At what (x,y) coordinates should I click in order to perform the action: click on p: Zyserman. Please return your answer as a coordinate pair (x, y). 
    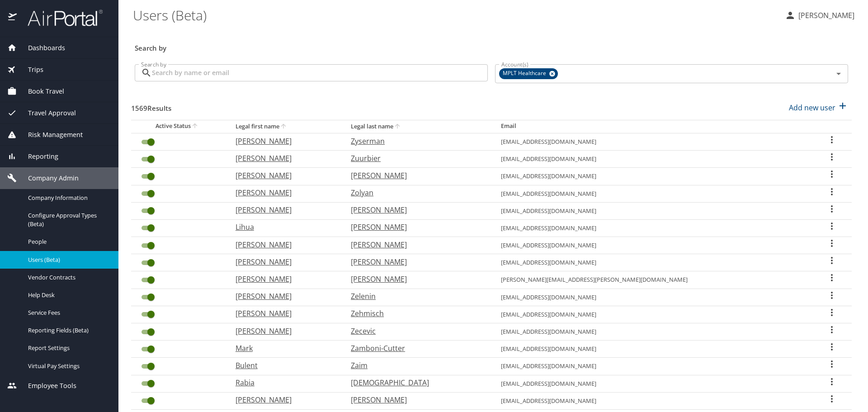
    Looking at the image, I should click on (417, 141).